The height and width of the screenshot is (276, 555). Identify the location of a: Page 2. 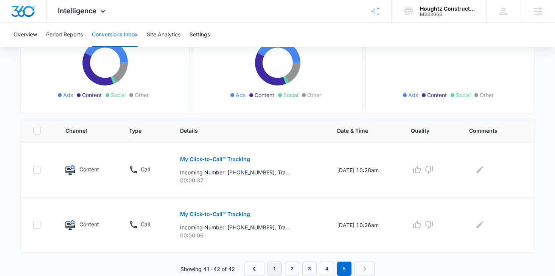
(292, 268).